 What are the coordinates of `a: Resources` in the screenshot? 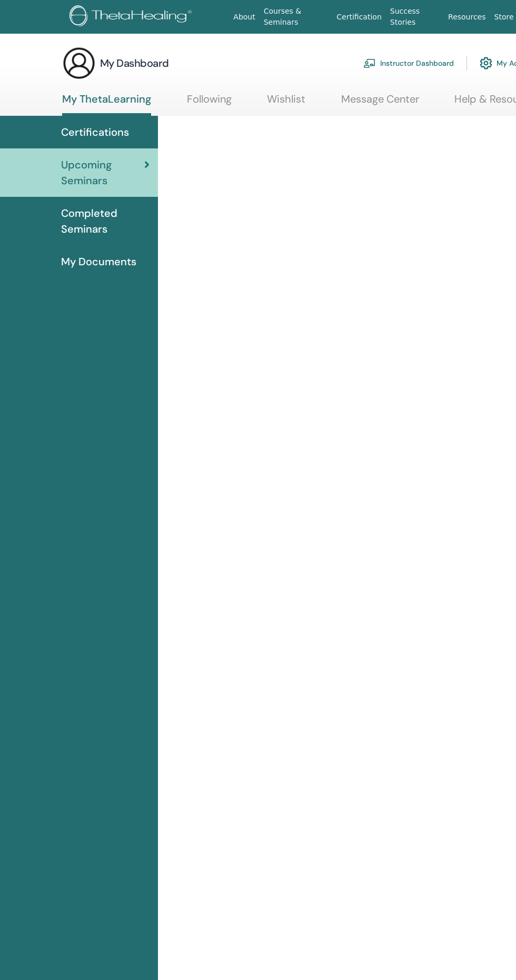 It's located at (467, 17).